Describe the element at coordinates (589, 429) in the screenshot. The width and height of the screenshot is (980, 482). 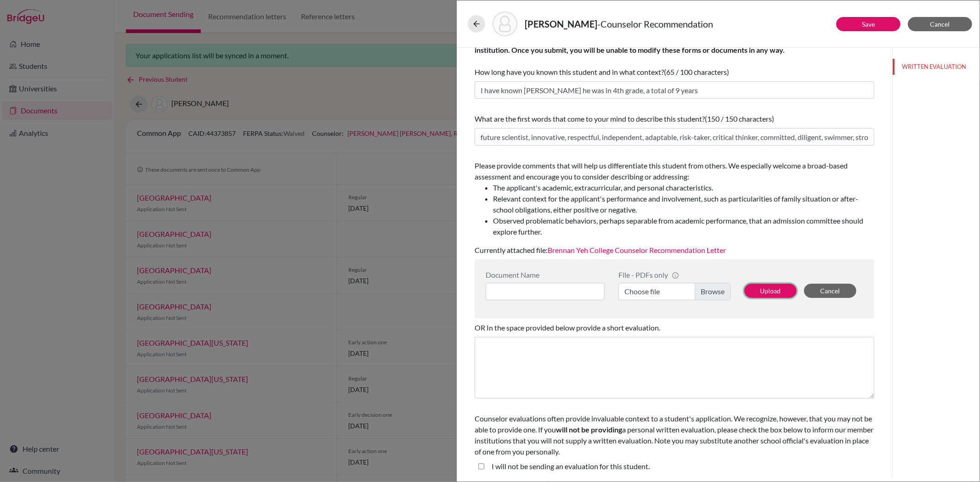
I see `b: will not be providing` at that location.